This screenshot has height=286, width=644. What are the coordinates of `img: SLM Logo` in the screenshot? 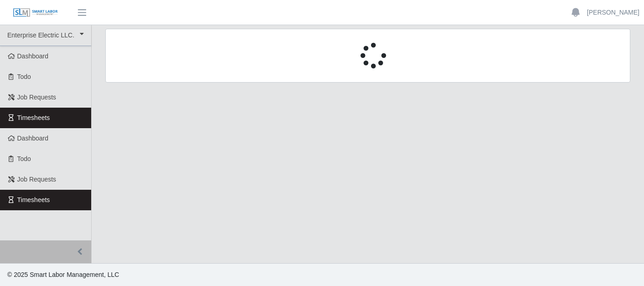 It's located at (36, 13).